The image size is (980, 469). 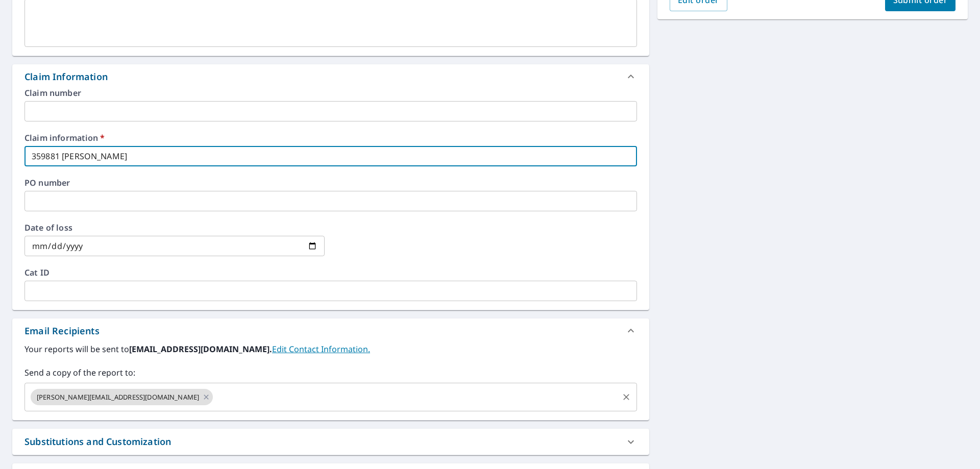 What do you see at coordinates (174, 228) in the screenshot?
I see `label: Date of loss` at bounding box center [174, 228].